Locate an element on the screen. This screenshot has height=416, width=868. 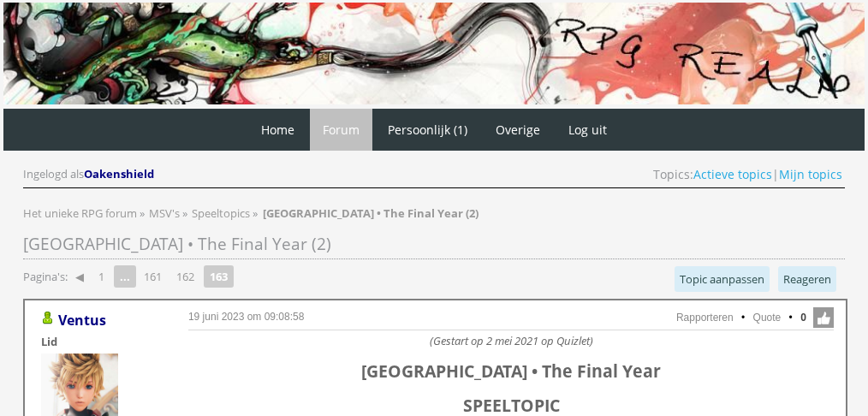
span: MSV's is located at coordinates (164, 213).